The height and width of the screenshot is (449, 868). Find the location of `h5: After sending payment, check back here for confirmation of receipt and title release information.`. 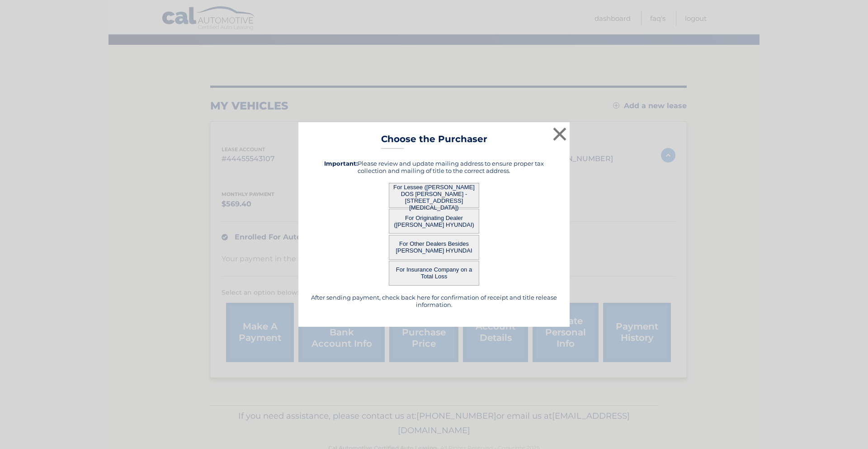

h5: After sending payment, check back here for confirmation of receipt and title release information. is located at coordinates (434, 301).